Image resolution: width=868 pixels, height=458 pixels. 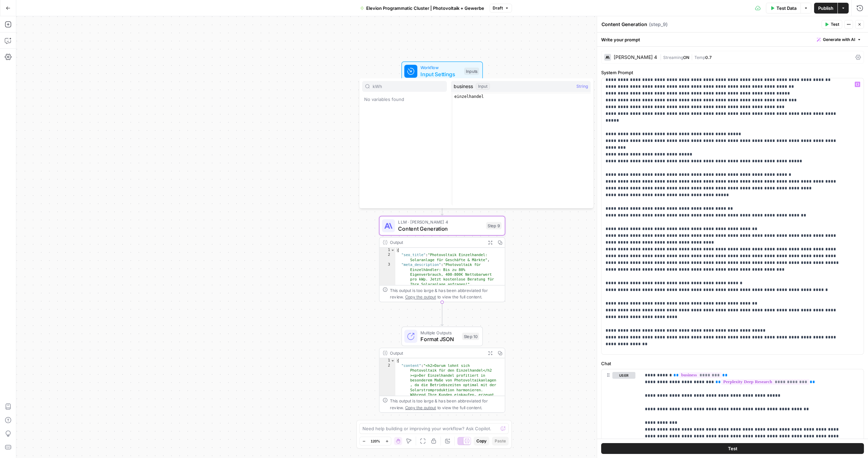 What do you see at coordinates (482, 441) in the screenshot?
I see `span: Copy` at bounding box center [482, 441].